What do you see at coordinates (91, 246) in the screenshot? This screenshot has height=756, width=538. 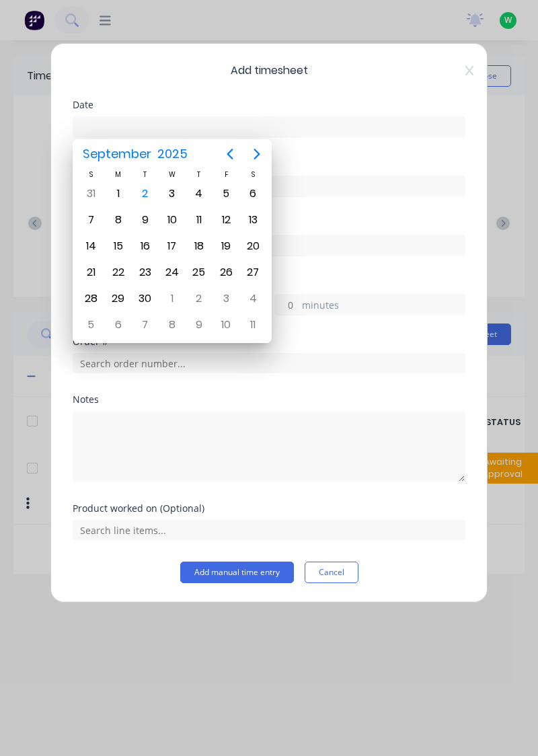 I see `div: Sunday, September 14, 2025` at bounding box center [91, 246].